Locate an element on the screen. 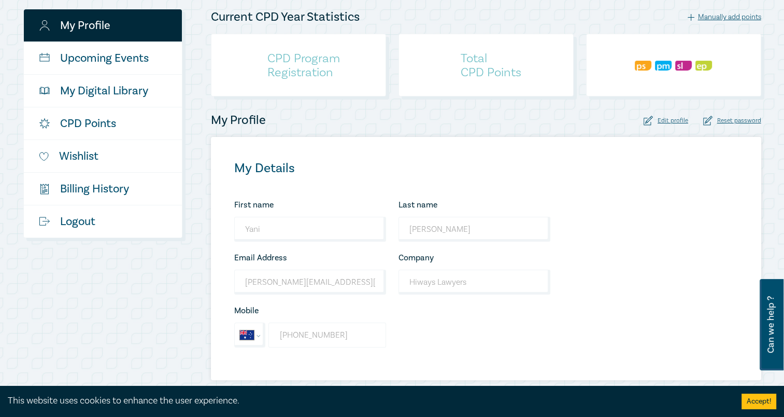  input: First name* is located at coordinates (310, 229).